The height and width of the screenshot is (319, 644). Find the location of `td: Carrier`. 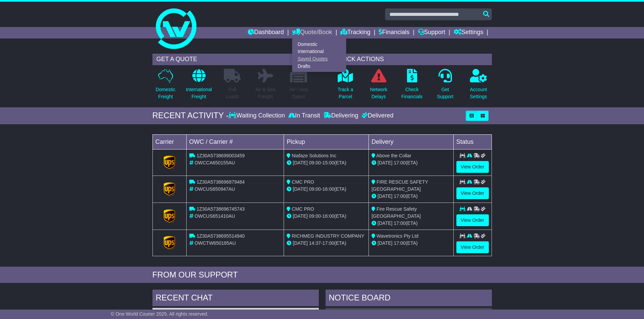

td: Carrier is located at coordinates (169, 141).